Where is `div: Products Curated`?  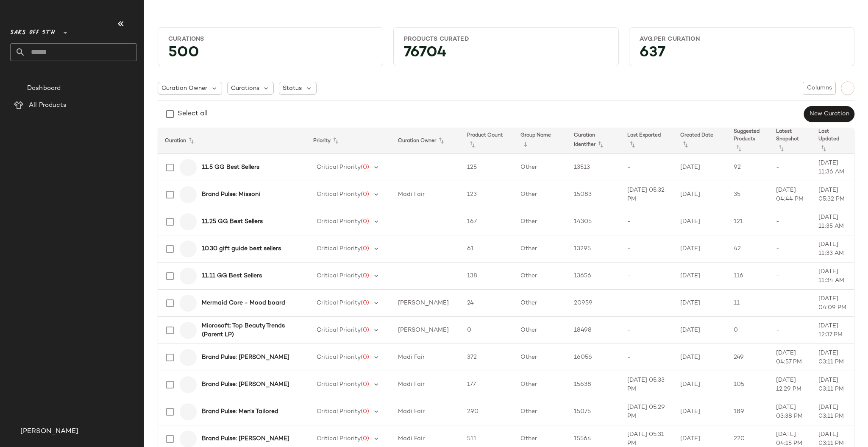
div: Products Curated is located at coordinates (506, 39).